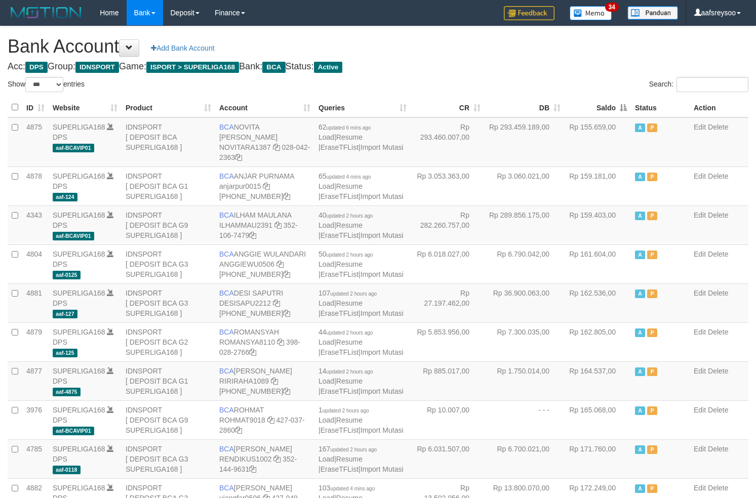 Image resolution: width=756 pixels, height=498 pixels. Describe the element at coordinates (345, 371) in the screenshot. I see `span: 14` at that location.